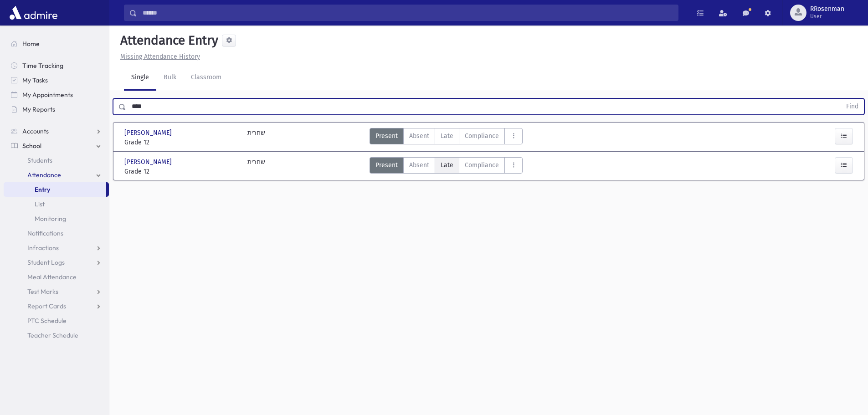 The image size is (868, 415). Describe the element at coordinates (56, 219) in the screenshot. I see `a: Monitoring` at that location.